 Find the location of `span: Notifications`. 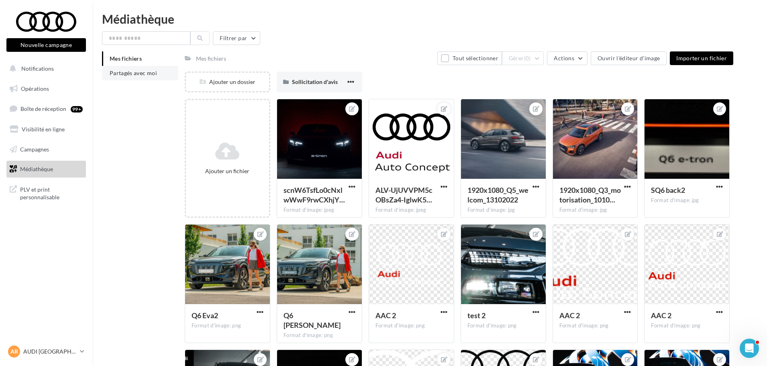

span: Notifications is located at coordinates (37, 68).